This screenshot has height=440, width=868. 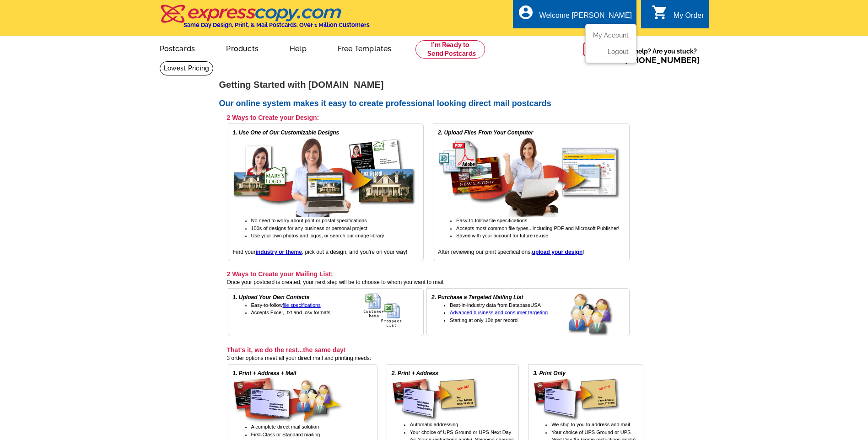 I want to click on span: Find your , pick out a design, and you're on your way!, so click(x=321, y=252).